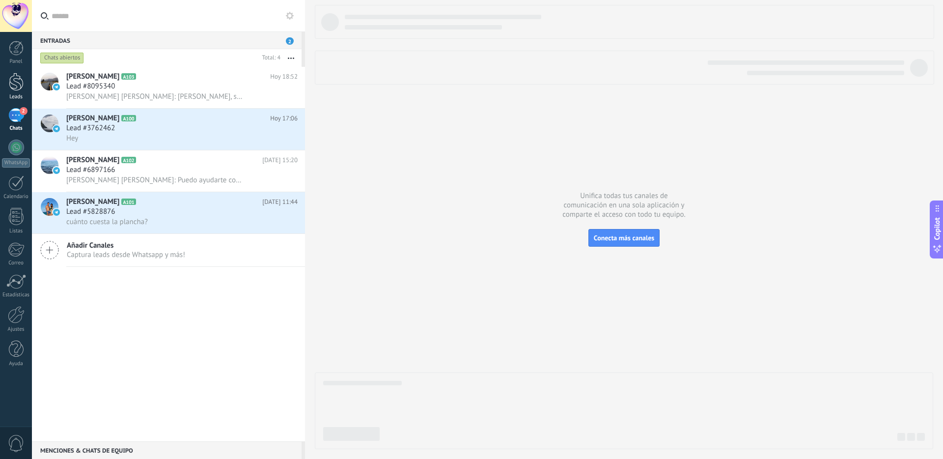 The width and height of the screenshot is (943, 459). What do you see at coordinates (167, 450) in the screenshot?
I see `div: Menciones & Chats de equipo` at bounding box center [167, 450].